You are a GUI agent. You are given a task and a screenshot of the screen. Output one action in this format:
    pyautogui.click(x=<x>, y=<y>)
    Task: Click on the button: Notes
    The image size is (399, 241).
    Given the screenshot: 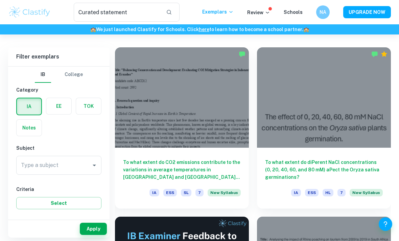 What is the action you would take?
    pyautogui.click(x=29, y=128)
    